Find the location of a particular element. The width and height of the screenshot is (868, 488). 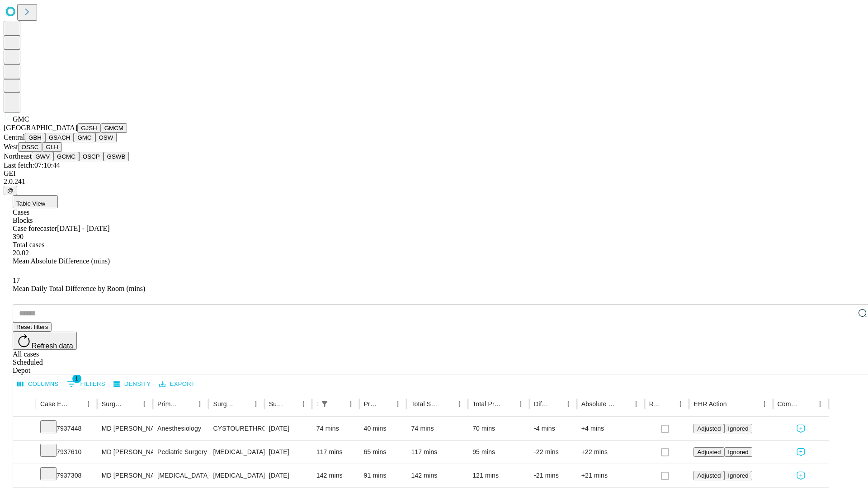

div: +4 mins is located at coordinates (611, 428).